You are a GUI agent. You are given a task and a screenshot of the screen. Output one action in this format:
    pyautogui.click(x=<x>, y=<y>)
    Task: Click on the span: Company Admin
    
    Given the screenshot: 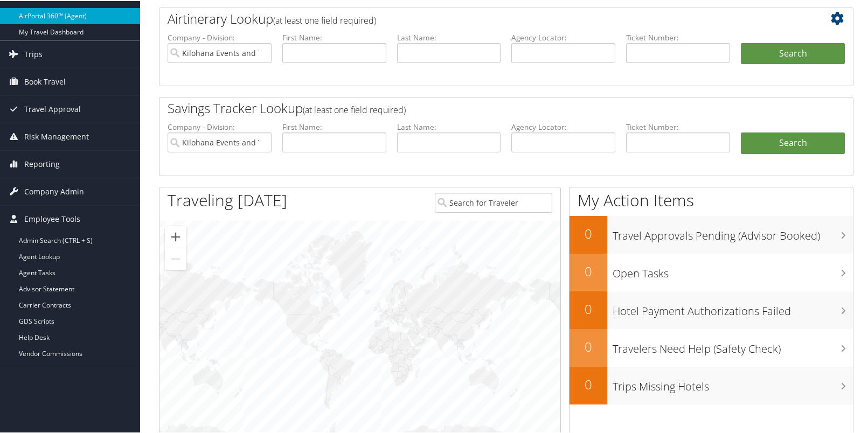 What is the action you would take?
    pyautogui.click(x=54, y=191)
    